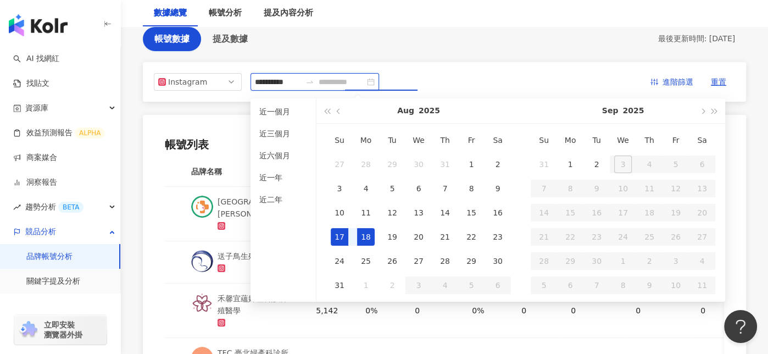  I want to click on a: 關鍵字提及分析, so click(53, 281).